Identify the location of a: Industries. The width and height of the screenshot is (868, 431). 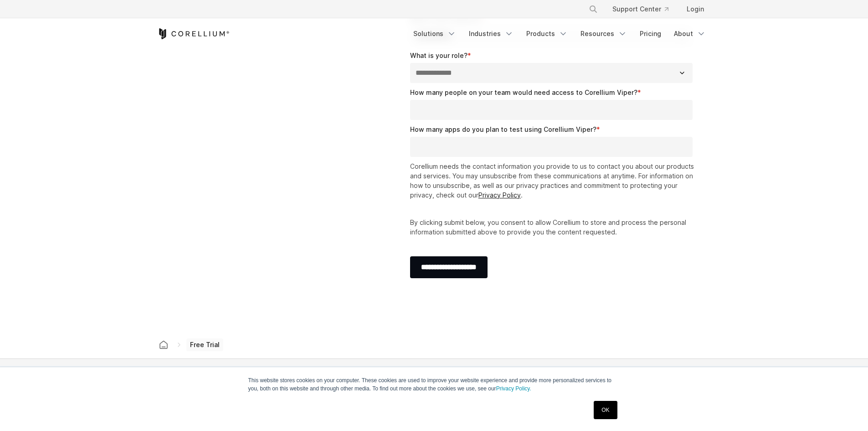
(492, 33).